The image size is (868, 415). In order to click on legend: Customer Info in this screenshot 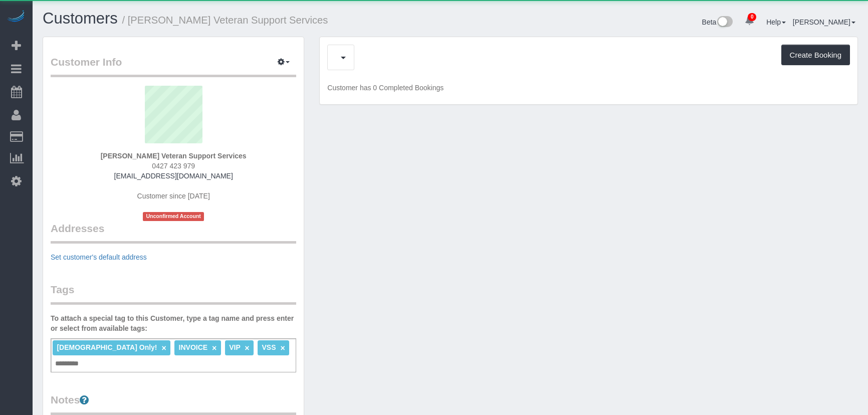, I will do `click(174, 65)`.